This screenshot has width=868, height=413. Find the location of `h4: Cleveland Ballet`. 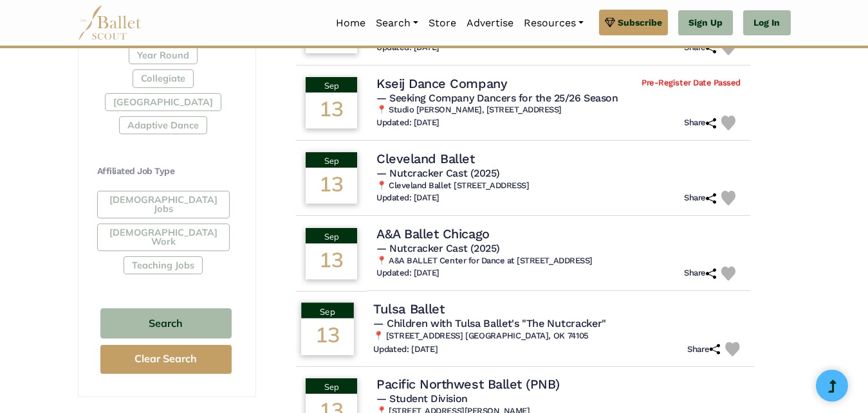

h4: Cleveland Ballet is located at coordinates (426, 159).